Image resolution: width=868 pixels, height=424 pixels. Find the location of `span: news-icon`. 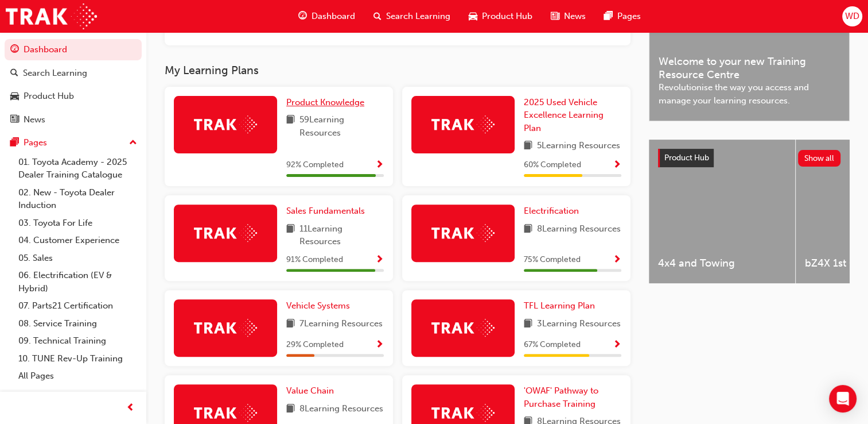

span: news-icon is located at coordinates (15, 120).